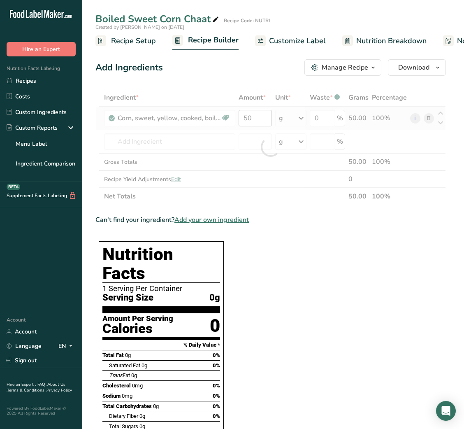  Describe the element at coordinates (112, 395) in the screenshot. I see `span: Sodium` at that location.